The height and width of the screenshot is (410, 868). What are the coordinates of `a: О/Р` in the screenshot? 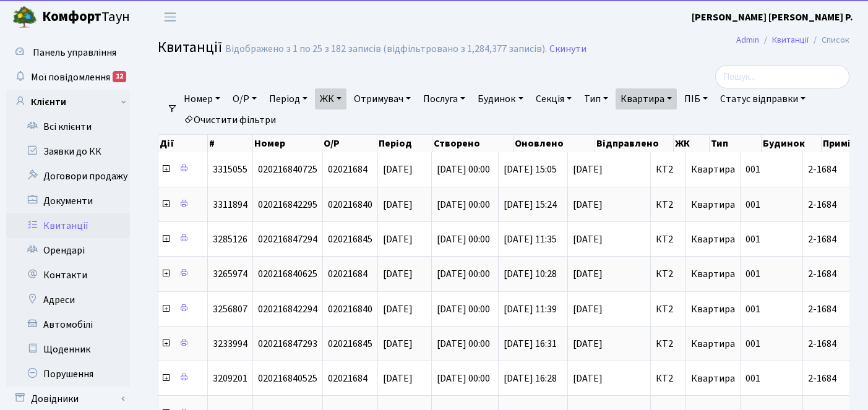 It's located at (244, 99).